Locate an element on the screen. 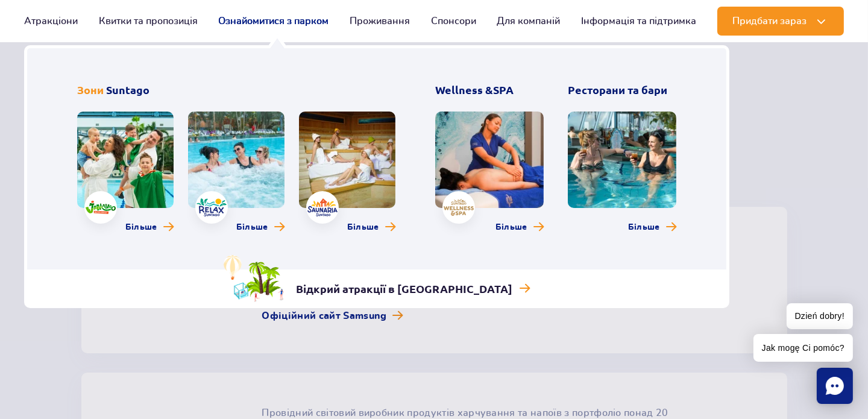 Image resolution: width=868 pixels, height=419 pixels. span: Wellness & is located at coordinates (475, 90).